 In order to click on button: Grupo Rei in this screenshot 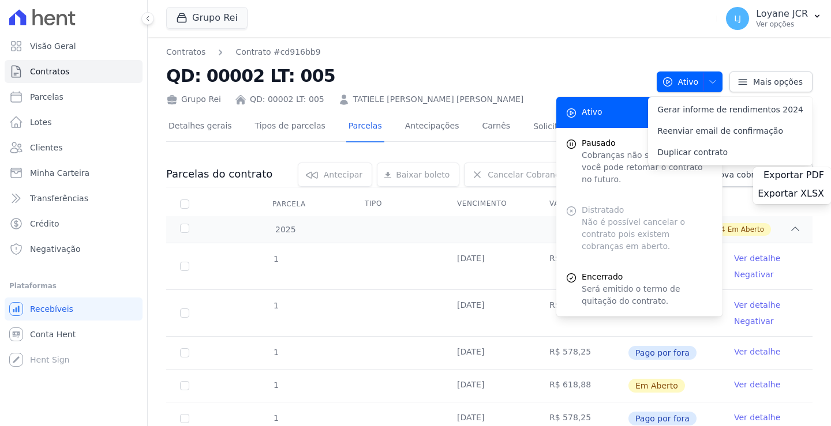, I will do `click(206, 18)`.